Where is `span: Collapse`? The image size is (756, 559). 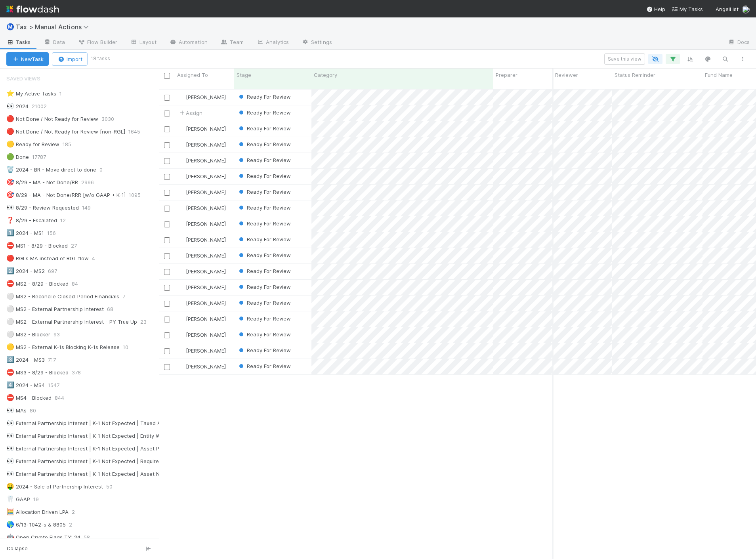 span: Collapse is located at coordinates (17, 549).